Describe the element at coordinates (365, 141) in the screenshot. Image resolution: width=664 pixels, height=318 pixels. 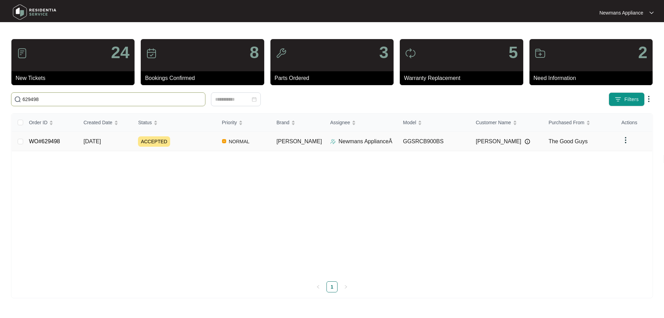
I see `p: Newmans ApplianceÂ` at that location.